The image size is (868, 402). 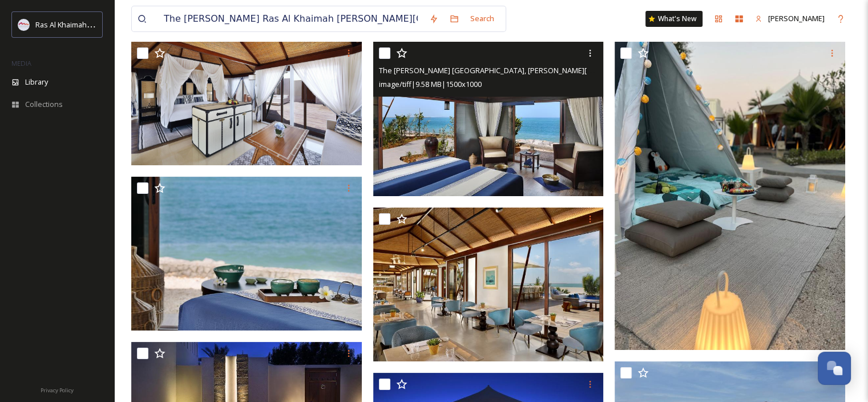 What do you see at coordinates (290, 19) in the screenshot?
I see `input: Search your library` at bounding box center [290, 19].